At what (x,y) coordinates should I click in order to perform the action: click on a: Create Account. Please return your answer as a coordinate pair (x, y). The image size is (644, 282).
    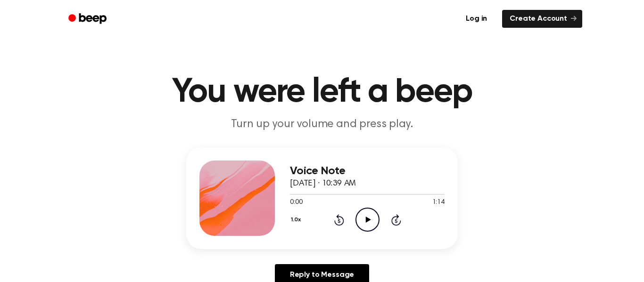
    Looking at the image, I should click on (542, 19).